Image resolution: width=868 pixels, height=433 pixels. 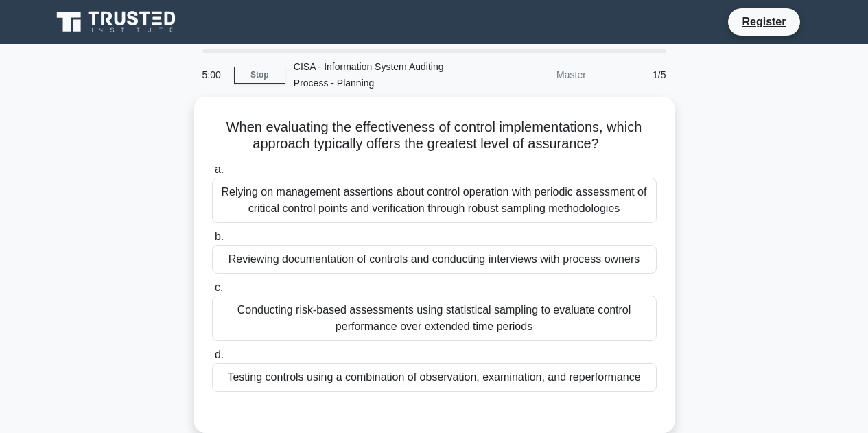 I want to click on span: a., so click(x=219, y=169).